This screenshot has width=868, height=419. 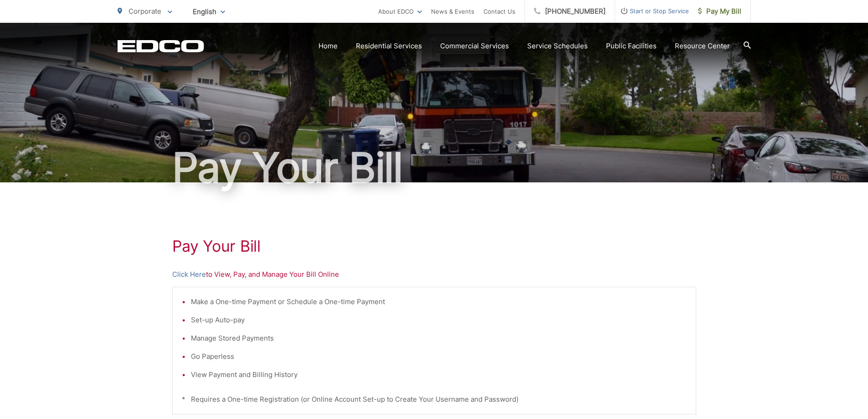 What do you see at coordinates (438, 356) in the screenshot?
I see `li: Go Paperless` at bounding box center [438, 356].